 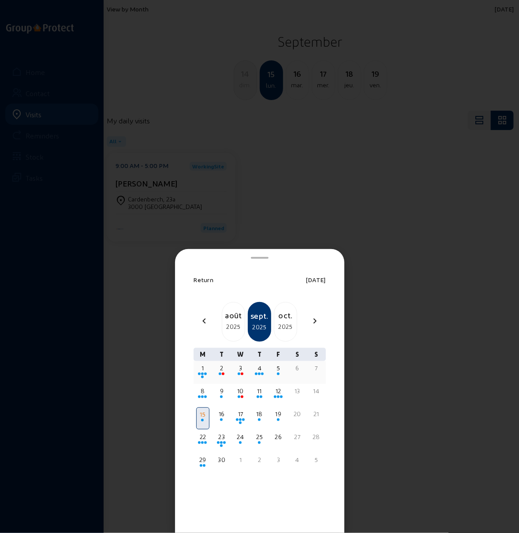 What do you see at coordinates (221, 391) in the screenshot?
I see `div: 9` at bounding box center [221, 391].